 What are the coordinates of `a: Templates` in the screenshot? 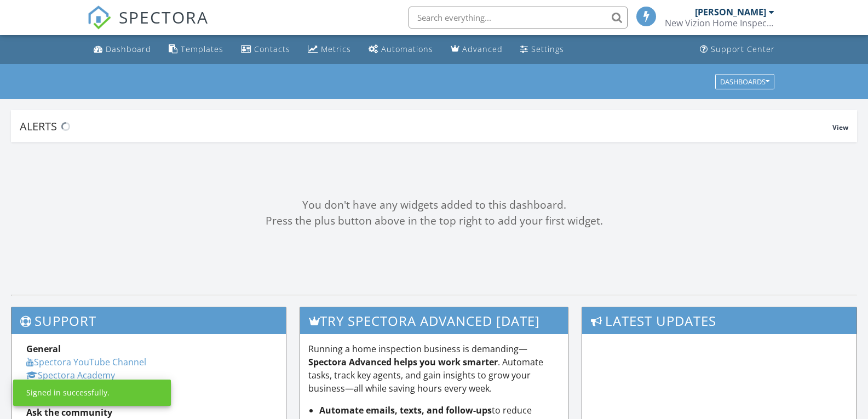 It's located at (196, 49).